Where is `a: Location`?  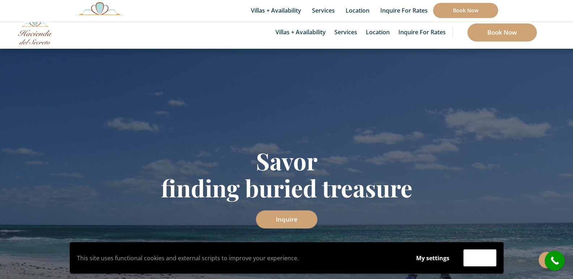 a: Location is located at coordinates (378, 33).